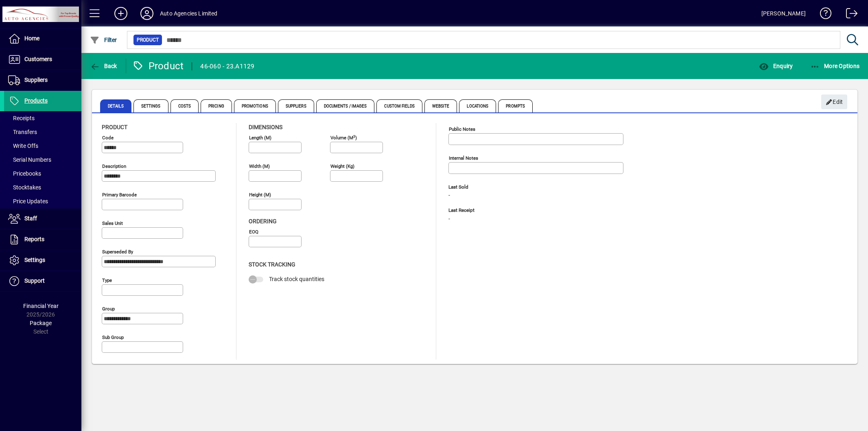  What do you see at coordinates (510, 187) in the screenshot?
I see `span: Last Sold` at bounding box center [510, 187].